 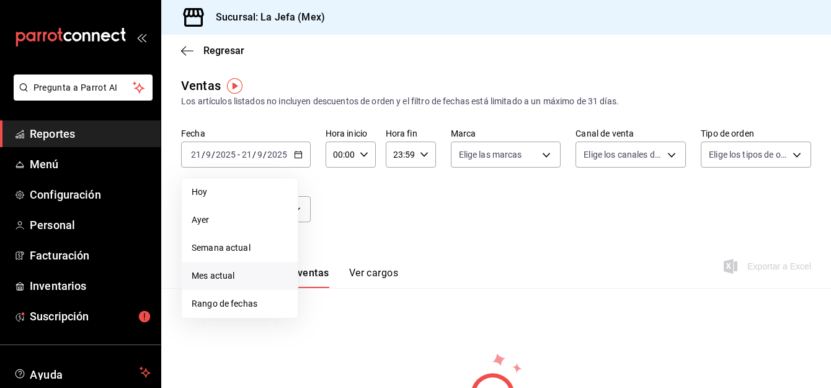 What do you see at coordinates (81, 96) in the screenshot?
I see `a: Pregunta a Parrot AI` at bounding box center [81, 96].